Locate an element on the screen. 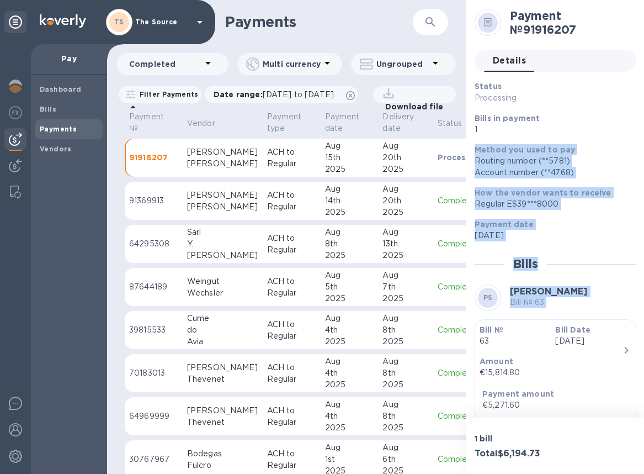  p: 39815533 is located at coordinates (154, 330).